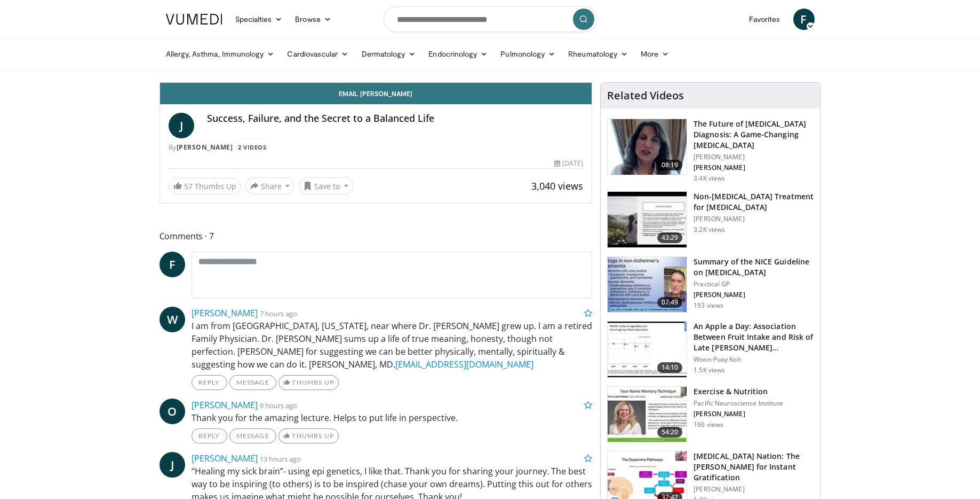 The height and width of the screenshot is (499, 980). Describe the element at coordinates (194, 19) in the screenshot. I see `img: VuMedi Logo` at that location.